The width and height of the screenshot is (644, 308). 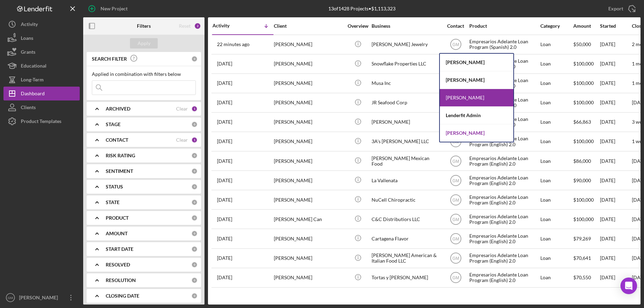 I want to click on b: RESOLVED, so click(x=118, y=265).